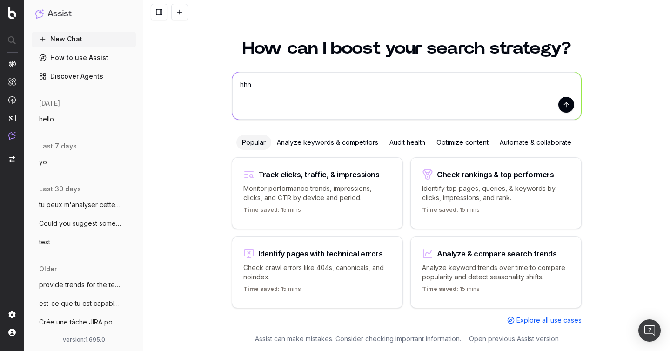  I want to click on button: est-ce que tu est capable de me donner p, so click(84, 303).